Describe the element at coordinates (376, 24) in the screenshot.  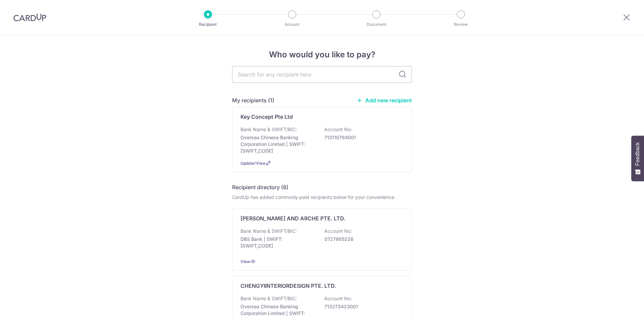
I see `p: Document` at that location.